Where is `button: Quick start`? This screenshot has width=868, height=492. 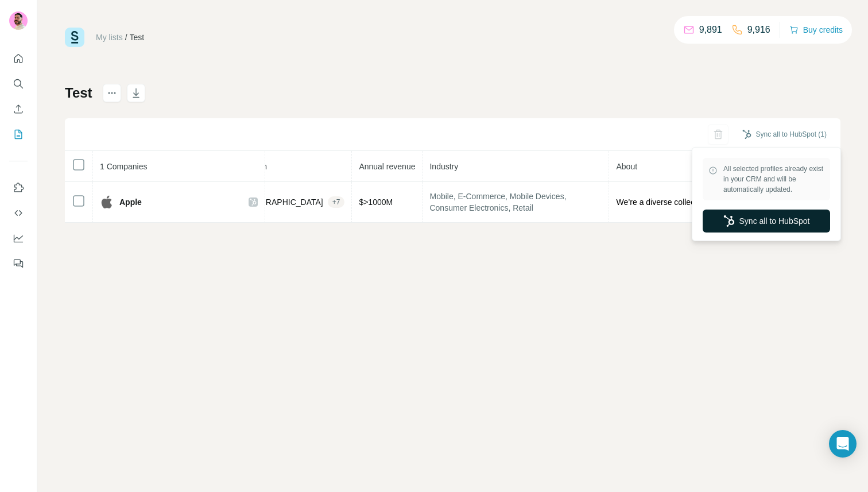
button: Quick start is located at coordinates (19, 59).